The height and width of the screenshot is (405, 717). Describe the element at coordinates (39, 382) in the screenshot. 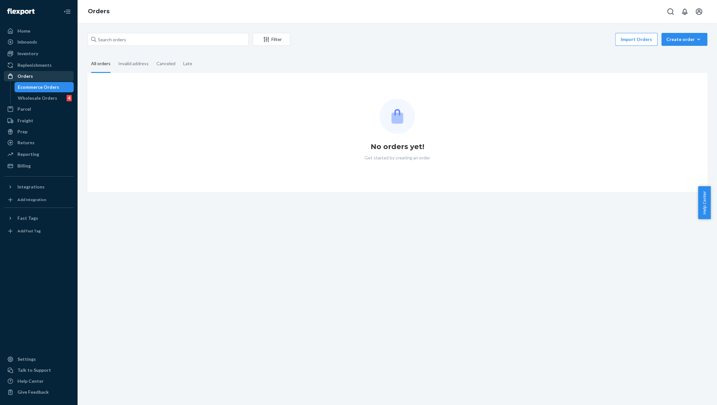

I see `a: Help Center` at that location.